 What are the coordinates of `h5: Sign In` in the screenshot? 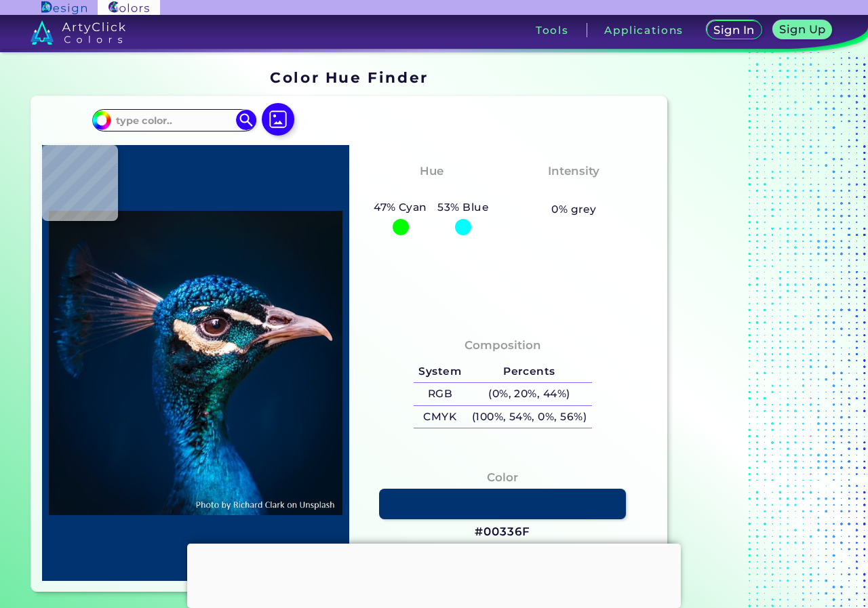 It's located at (734, 29).